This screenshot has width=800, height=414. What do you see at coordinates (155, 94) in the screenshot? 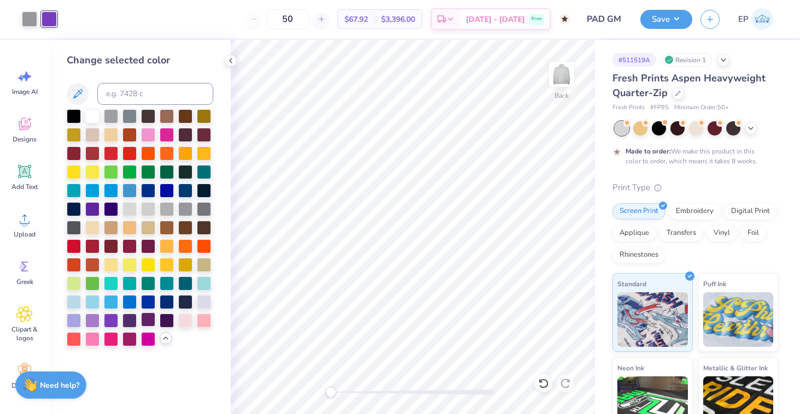
I see `input: e.g. 7428 c` at bounding box center [155, 94].